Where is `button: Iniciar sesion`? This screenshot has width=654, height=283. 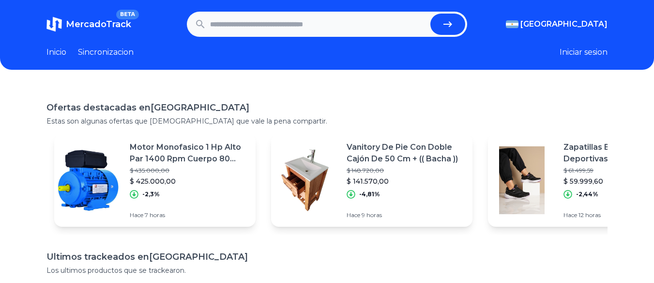
button: Iniciar sesion is located at coordinates (583, 52).